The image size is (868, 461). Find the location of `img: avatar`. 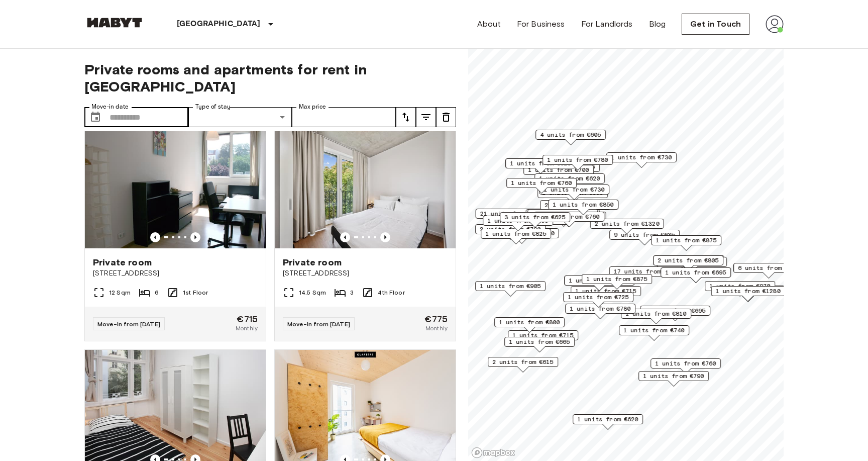

img: avatar is located at coordinates (775, 24).